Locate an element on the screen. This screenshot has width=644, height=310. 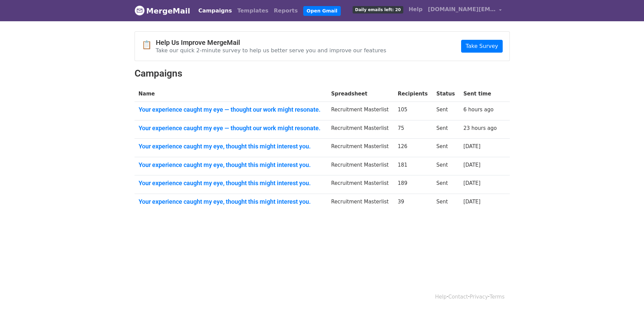
p: Take our quick 2-minute survey to help us better serve you and improve our features is located at coordinates (271, 51).